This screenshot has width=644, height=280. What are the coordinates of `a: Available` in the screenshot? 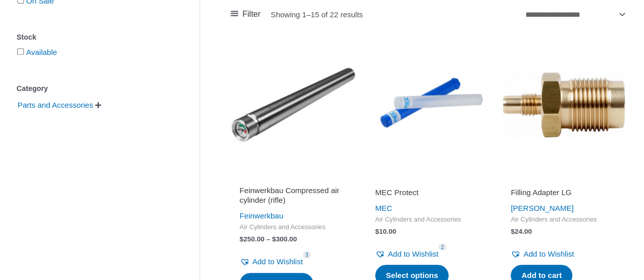 It's located at (42, 52).